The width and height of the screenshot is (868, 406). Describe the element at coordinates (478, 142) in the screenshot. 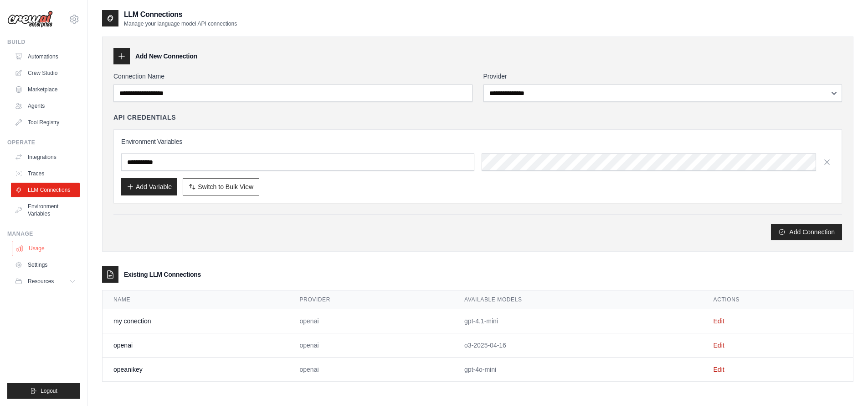

I see `h3: Environment Variables` at that location.